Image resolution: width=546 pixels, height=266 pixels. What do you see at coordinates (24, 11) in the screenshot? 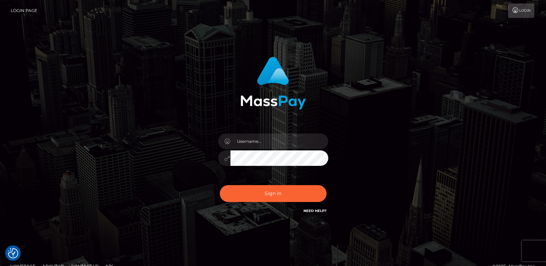
I see `a: Login Page` at bounding box center [24, 11].